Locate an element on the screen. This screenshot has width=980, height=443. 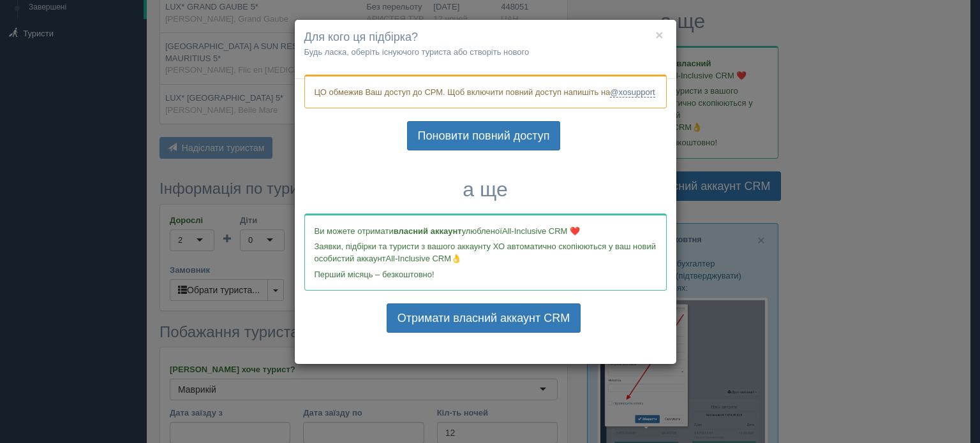
b: власний аккаунт is located at coordinates (427, 231).